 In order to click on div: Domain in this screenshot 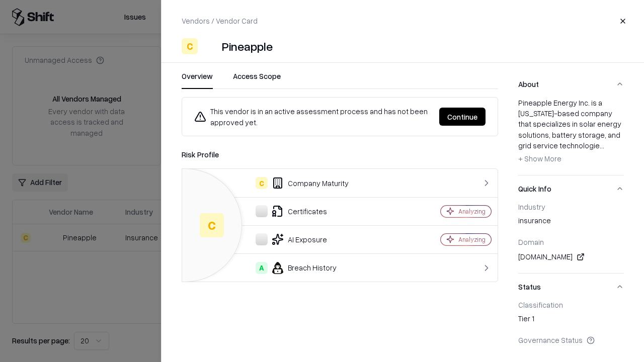, I will do `click(571, 242)`.